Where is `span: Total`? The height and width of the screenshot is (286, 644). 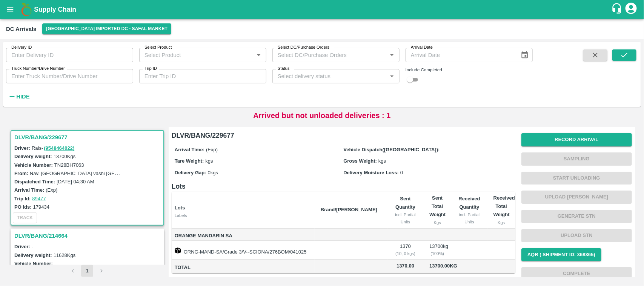 span: Total is located at coordinates (245, 267).